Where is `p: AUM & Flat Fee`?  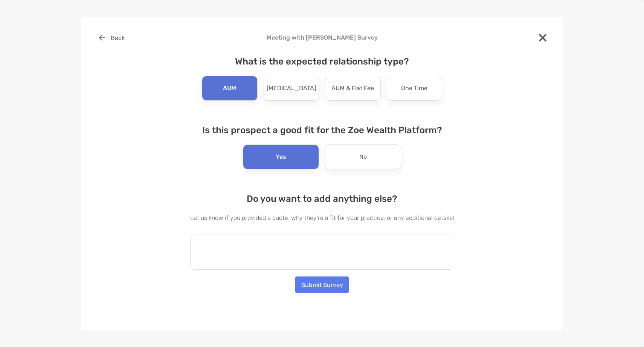 p: AUM & Flat Fee is located at coordinates (352, 88).